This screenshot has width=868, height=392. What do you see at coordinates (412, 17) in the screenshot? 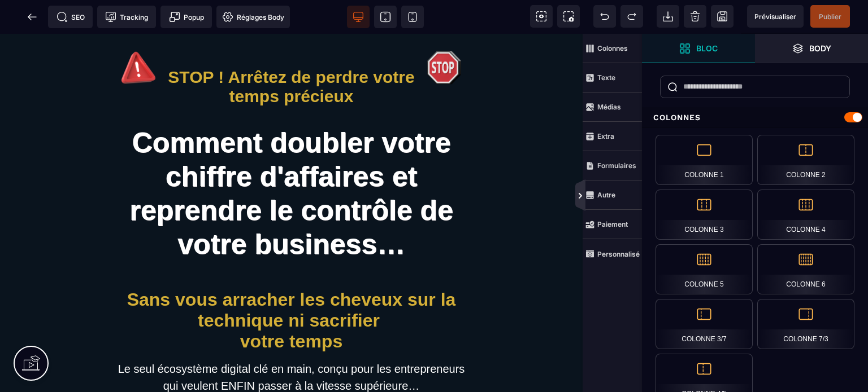
I see `span: Voir mobile` at bounding box center [412, 17].